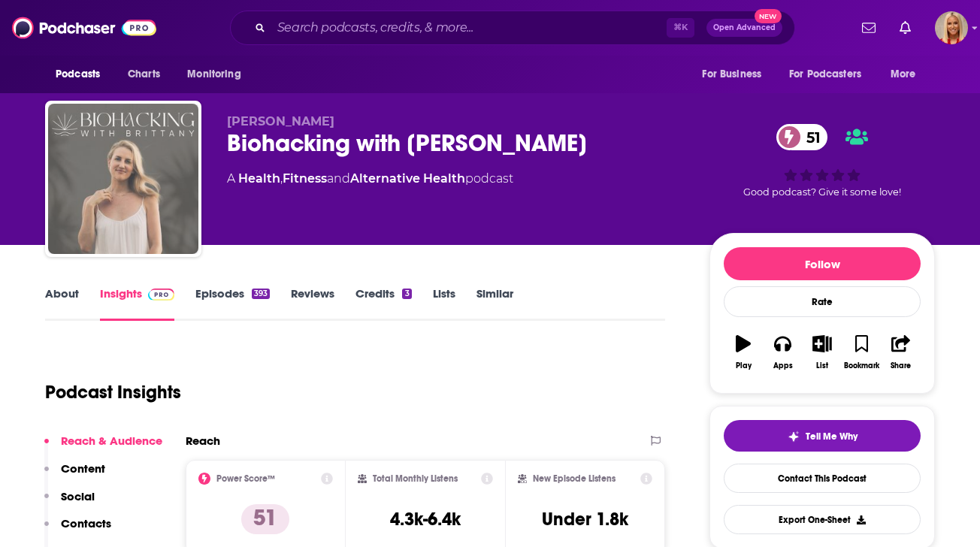 This screenshot has width=980, height=547. I want to click on span: 51, so click(809, 137).